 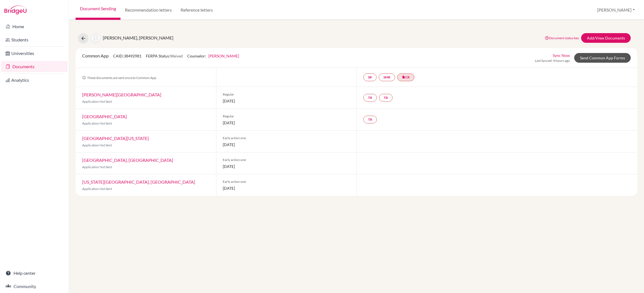 I want to click on span: Last Synced: 4 hours ago, so click(x=552, y=61).